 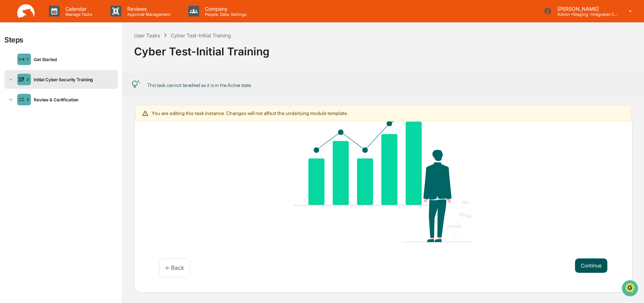 I want to click on p: ← Back, so click(x=174, y=267).